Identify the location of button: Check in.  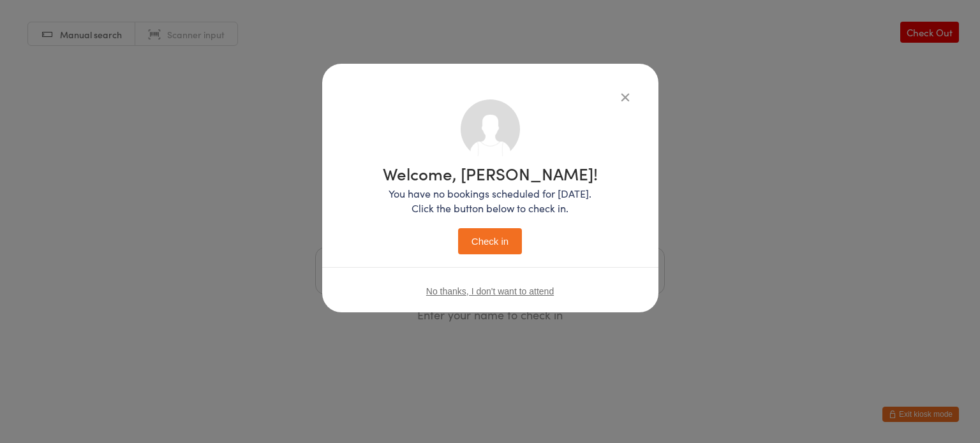
(490, 241).